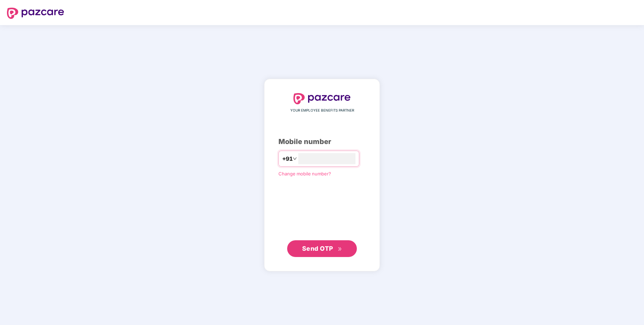 The image size is (644, 325). Describe the element at coordinates (322, 110) in the screenshot. I see `span: YOUR EMPLOYEE BENEFITS PARTNER` at that location.